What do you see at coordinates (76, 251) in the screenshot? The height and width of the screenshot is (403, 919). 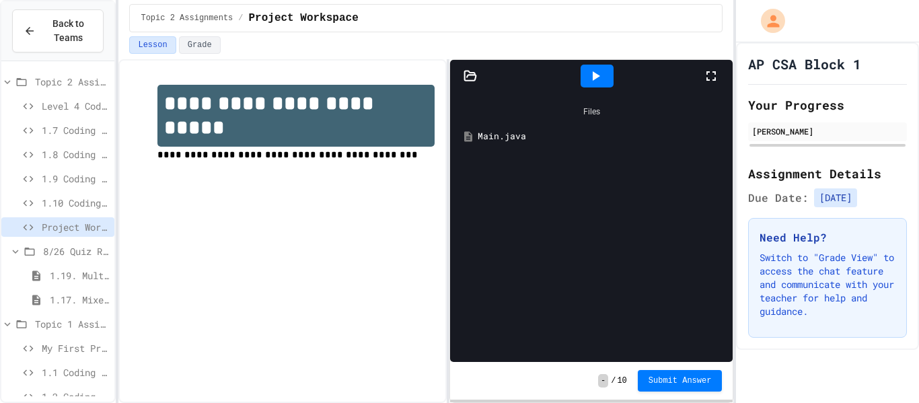 I see `span: 8/26 Quiz Review` at bounding box center [76, 251].